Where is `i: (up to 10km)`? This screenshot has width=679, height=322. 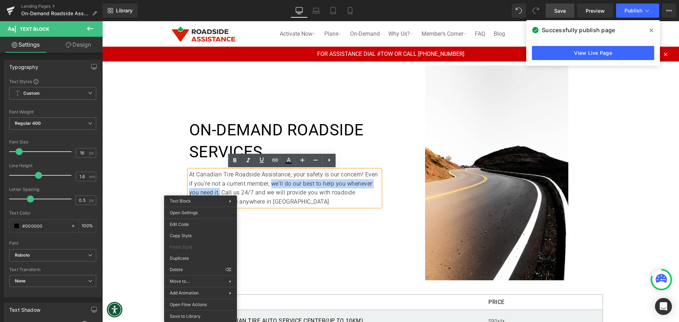
i: (up to 10km) is located at coordinates (242, 299).